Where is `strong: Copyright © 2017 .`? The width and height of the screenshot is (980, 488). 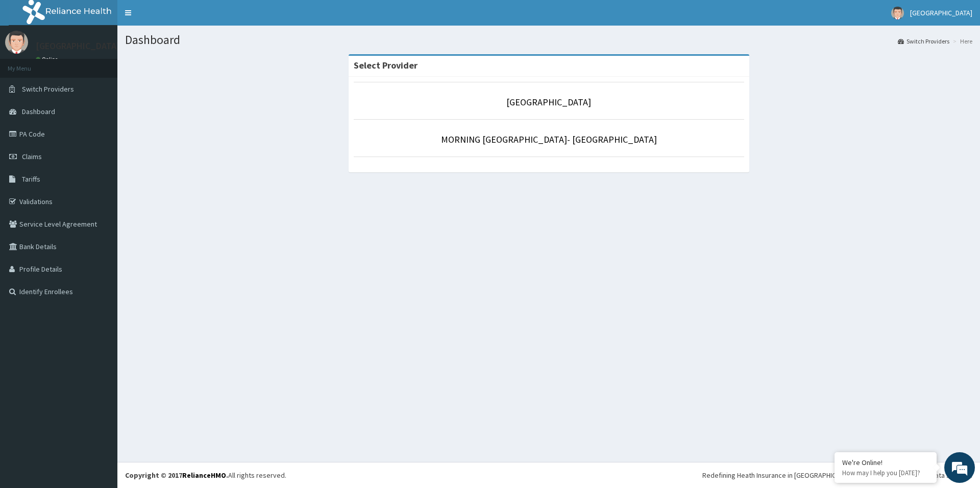 strong: Copyright © 2017 . is located at coordinates (176, 475).